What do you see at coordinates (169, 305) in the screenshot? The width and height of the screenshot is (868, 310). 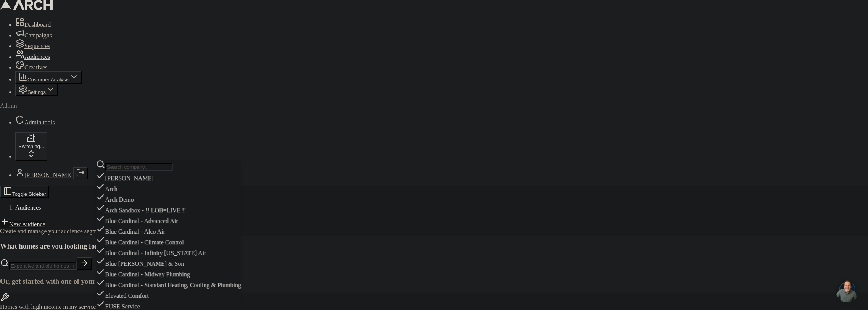 I see `div: FUSE Service` at bounding box center [169, 305].